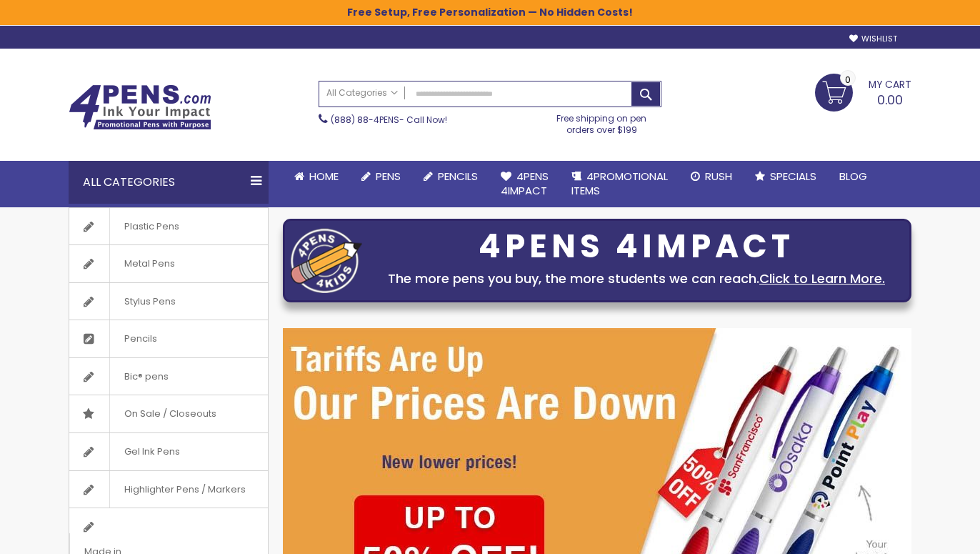 This screenshot has width=980, height=554. Describe the element at coordinates (365, 119) in the screenshot. I see `a: (888) 88-4PENS` at that location.